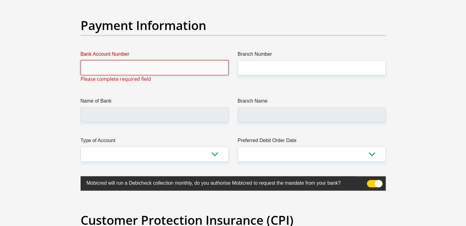 The height and width of the screenshot is (226, 466). What do you see at coordinates (312, 102) in the screenshot?
I see `label: Branch Name` at bounding box center [312, 102].